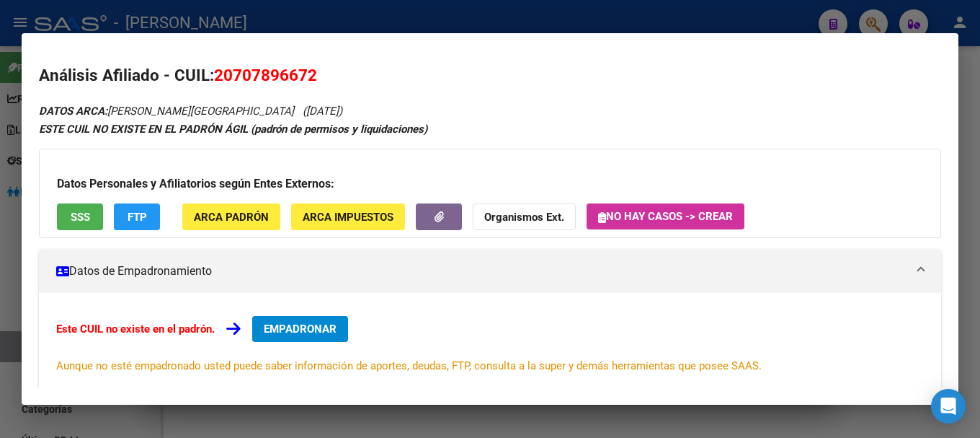 The height and width of the screenshot is (438, 980). I want to click on h2: Análisis Afiliado - CUIL:, so click(490, 76).